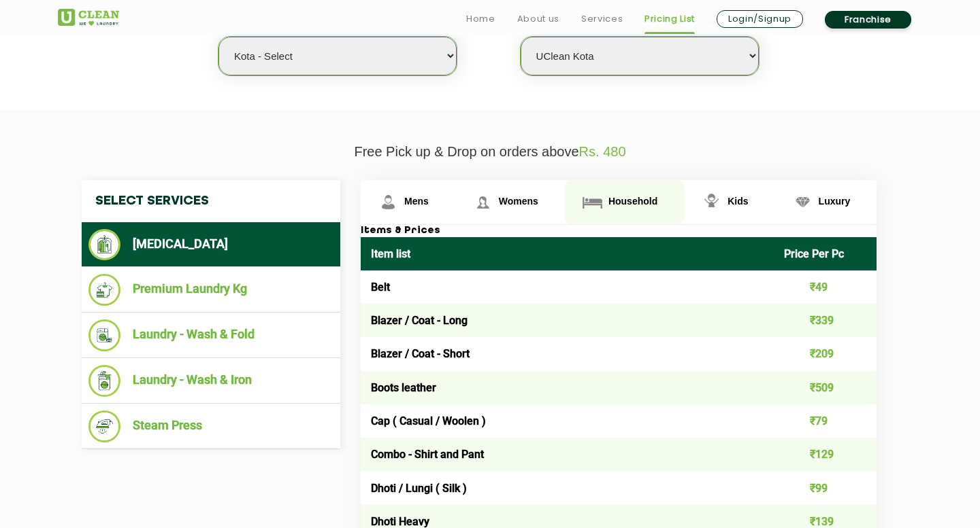 Image resolution: width=980 pixels, height=528 pixels. What do you see at coordinates (802, 202) in the screenshot?
I see `img: Luxury` at bounding box center [802, 202].